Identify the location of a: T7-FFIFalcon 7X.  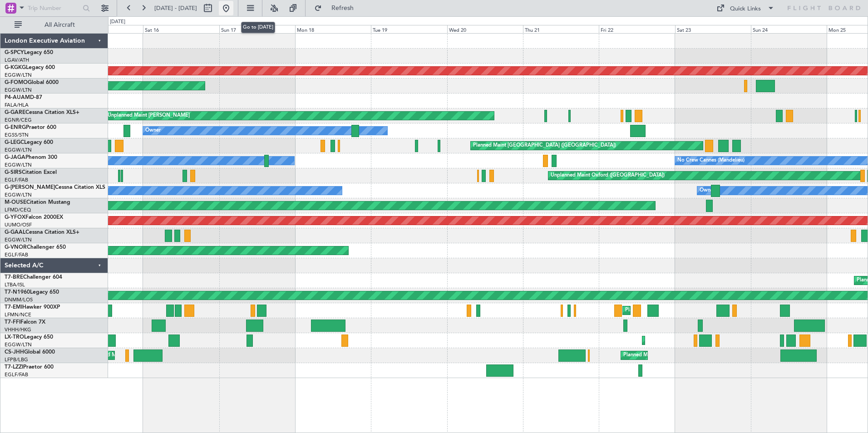
(25, 322).